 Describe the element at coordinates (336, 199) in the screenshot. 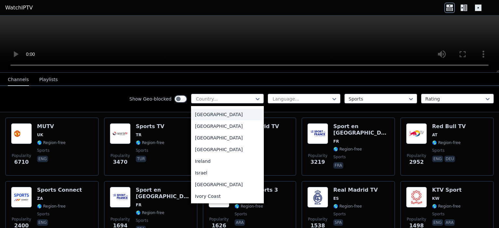

I see `span: ES` at that location.